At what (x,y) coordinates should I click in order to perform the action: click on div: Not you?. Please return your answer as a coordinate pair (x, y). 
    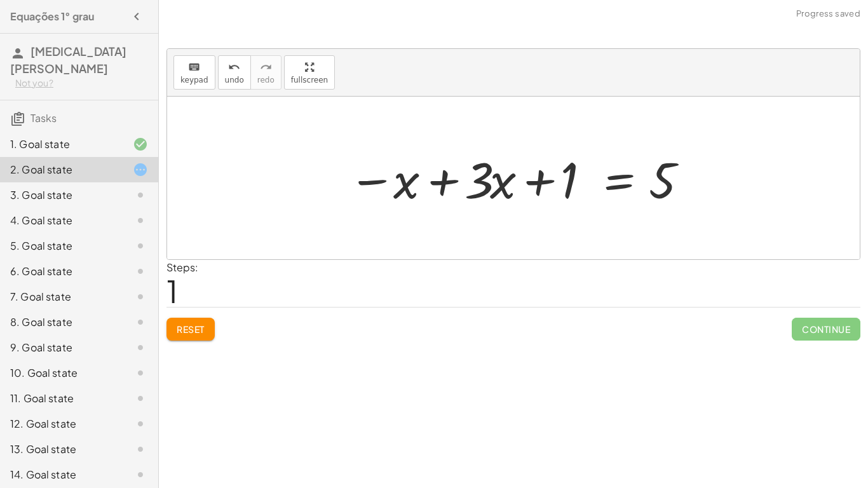
    Looking at the image, I should click on (81, 83).